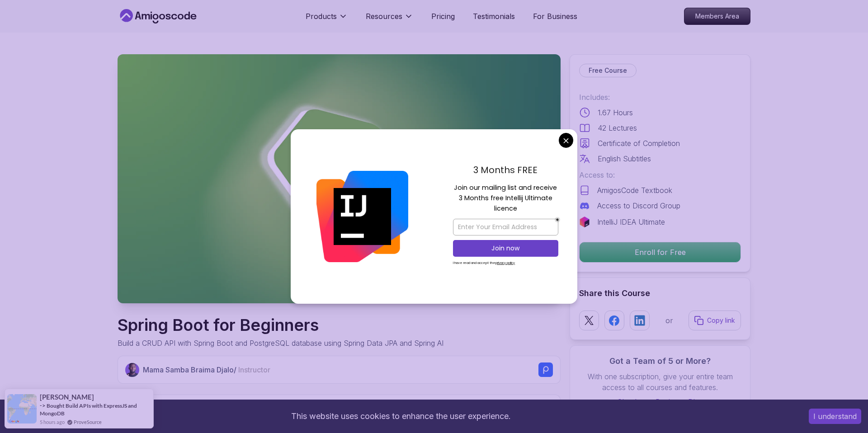  What do you see at coordinates (660, 97) in the screenshot?
I see `p: Includes:` at bounding box center [660, 97].